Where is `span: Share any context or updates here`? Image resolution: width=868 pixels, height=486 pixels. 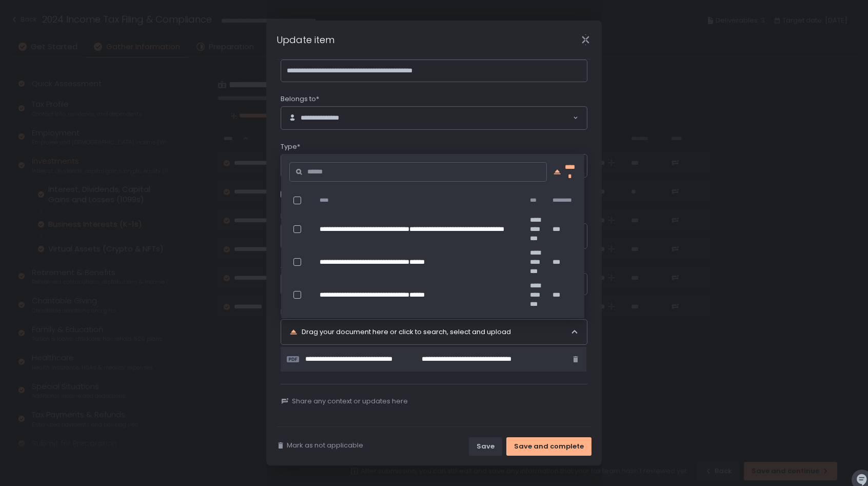 span: Share any context or updates here is located at coordinates (350, 402).